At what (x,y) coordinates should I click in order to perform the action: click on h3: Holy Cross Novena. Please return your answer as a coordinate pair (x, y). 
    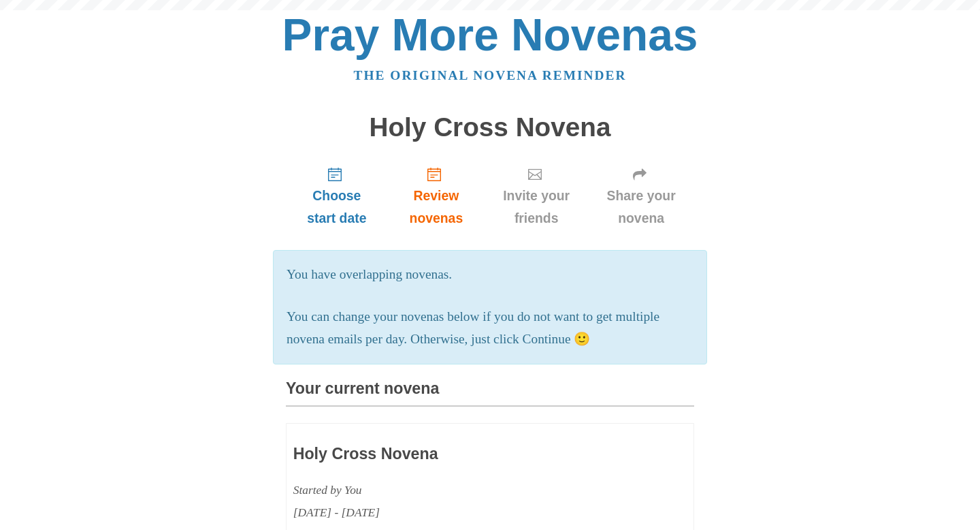
    Looking at the image, I should click on (451, 454).